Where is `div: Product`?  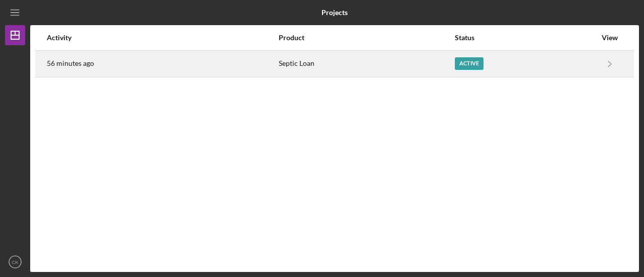 div: Product is located at coordinates (366, 38).